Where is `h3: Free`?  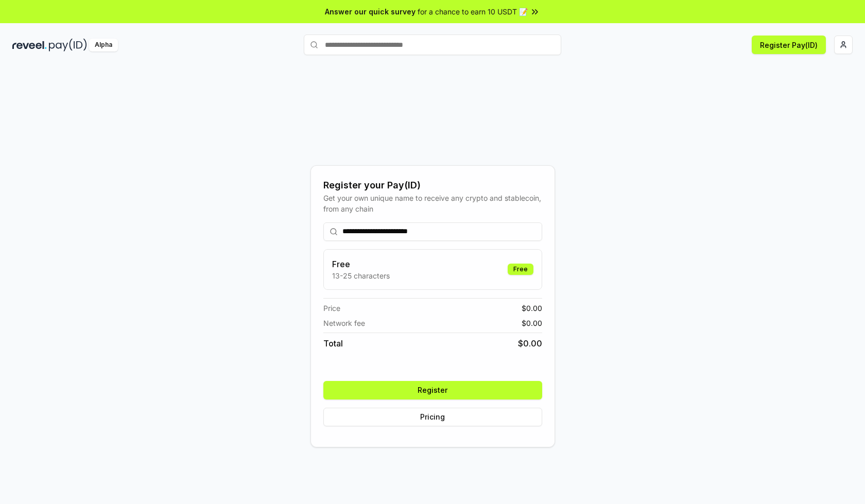
h3: Free is located at coordinates (361, 264).